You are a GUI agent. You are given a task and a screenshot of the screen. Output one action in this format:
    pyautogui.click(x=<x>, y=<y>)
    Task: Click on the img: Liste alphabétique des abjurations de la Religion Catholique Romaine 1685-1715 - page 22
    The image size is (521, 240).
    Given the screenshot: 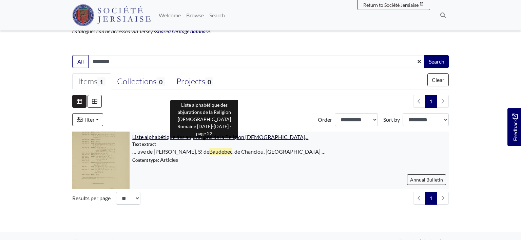 What is the action you would take?
    pyautogui.click(x=101, y=160)
    